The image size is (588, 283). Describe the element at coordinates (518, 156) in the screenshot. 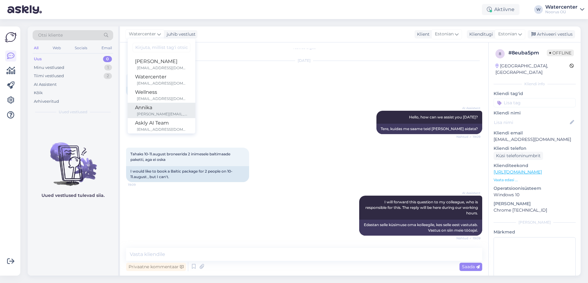

I see `div: Küsi telefoninumbrit` at that location.